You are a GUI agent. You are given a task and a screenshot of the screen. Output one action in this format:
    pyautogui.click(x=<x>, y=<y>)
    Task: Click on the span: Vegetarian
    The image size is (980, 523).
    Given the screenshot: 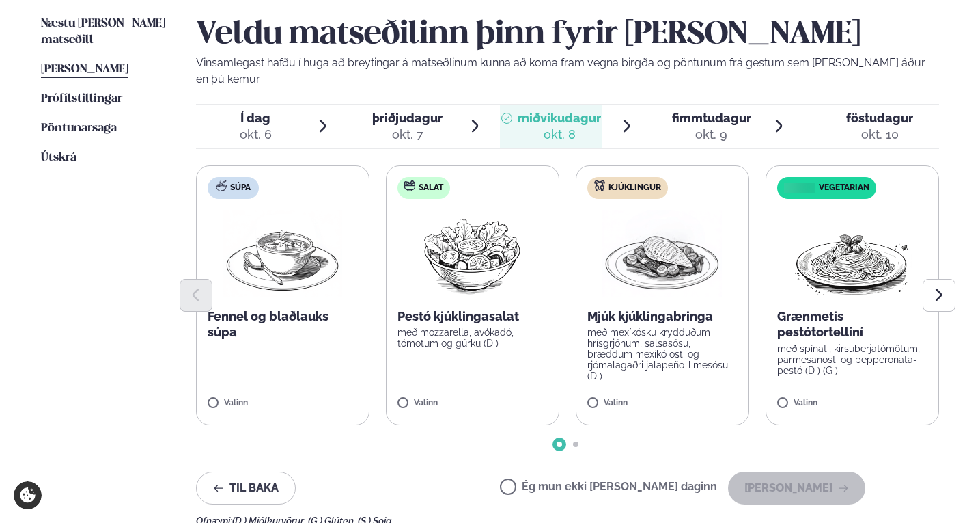 What is the action you would take?
    pyautogui.click(x=845, y=188)
    